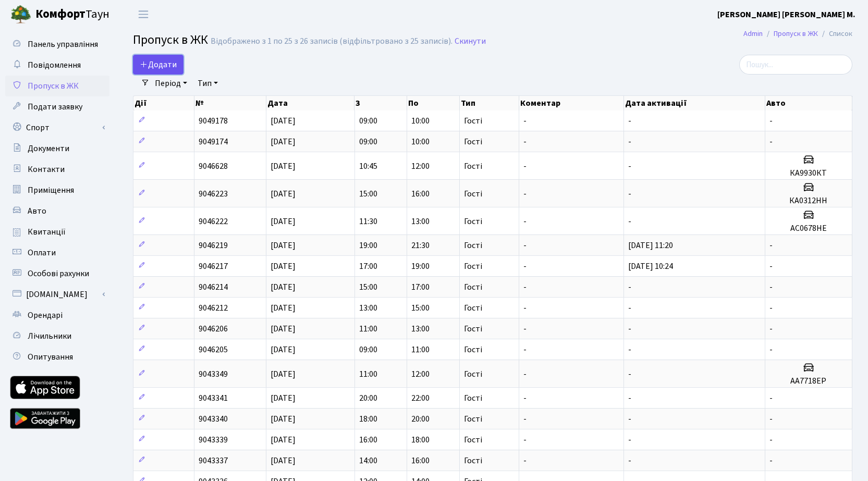  Describe the element at coordinates (368, 222) in the screenshot. I see `span: 11:30` at that location.